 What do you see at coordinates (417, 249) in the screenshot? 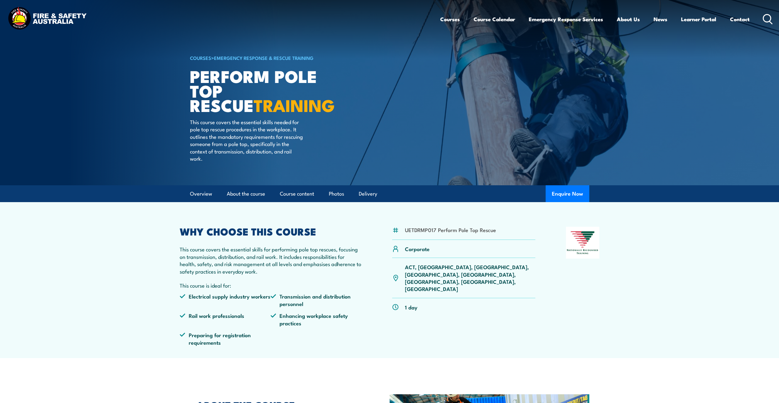
I see `p: Corporate` at bounding box center [417, 249].